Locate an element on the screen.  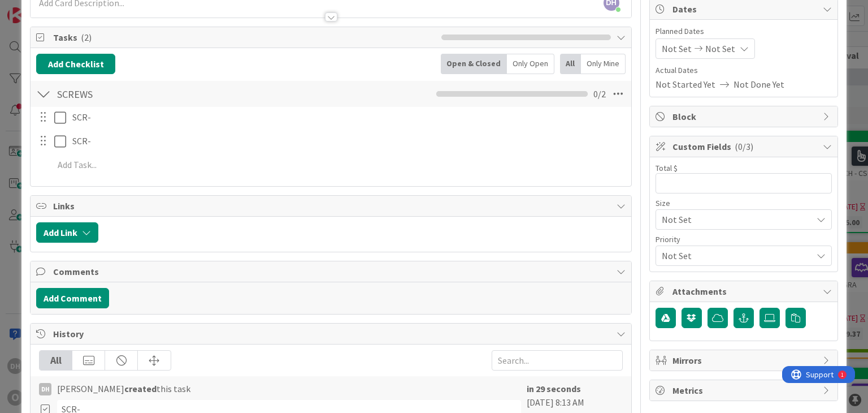
span: Actual Dates is located at coordinates (743, 70).